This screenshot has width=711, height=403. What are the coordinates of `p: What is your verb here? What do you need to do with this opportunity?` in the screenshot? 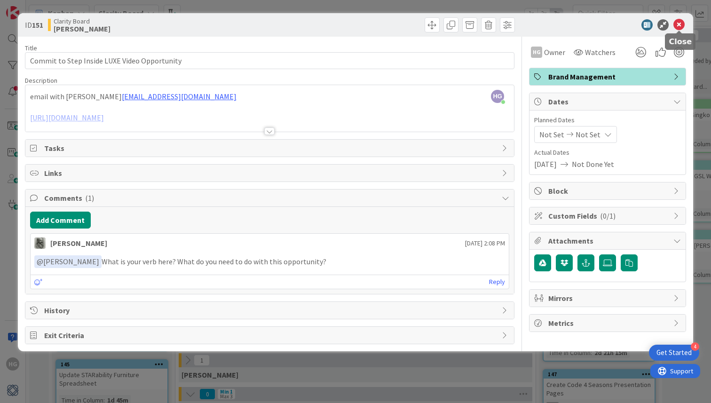 It's located at (270, 262).